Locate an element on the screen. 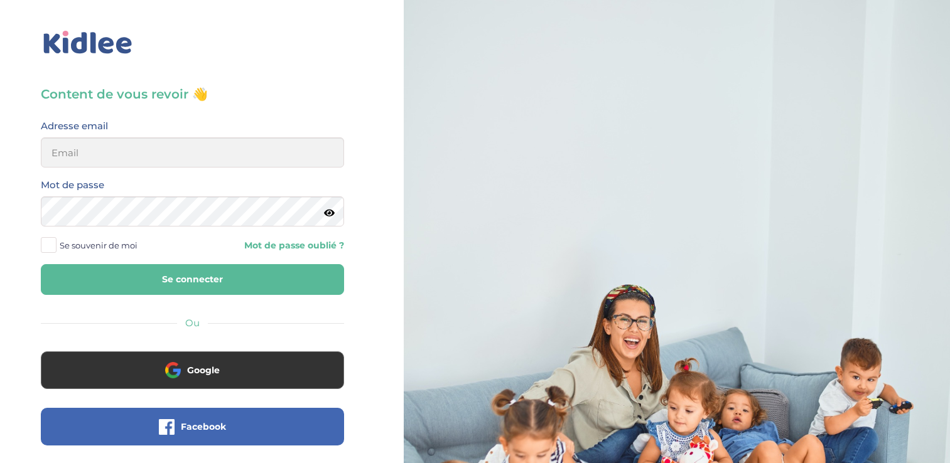 This screenshot has width=950, height=463. input: Email is located at coordinates (192, 153).